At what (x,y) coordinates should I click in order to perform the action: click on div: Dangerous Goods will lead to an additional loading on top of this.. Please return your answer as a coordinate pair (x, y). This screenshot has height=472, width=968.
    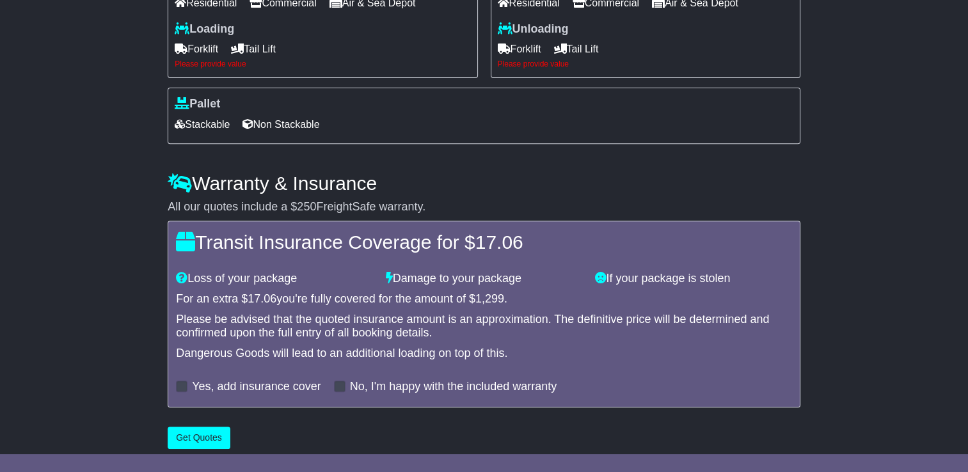
    Looking at the image, I should click on (484, 354).